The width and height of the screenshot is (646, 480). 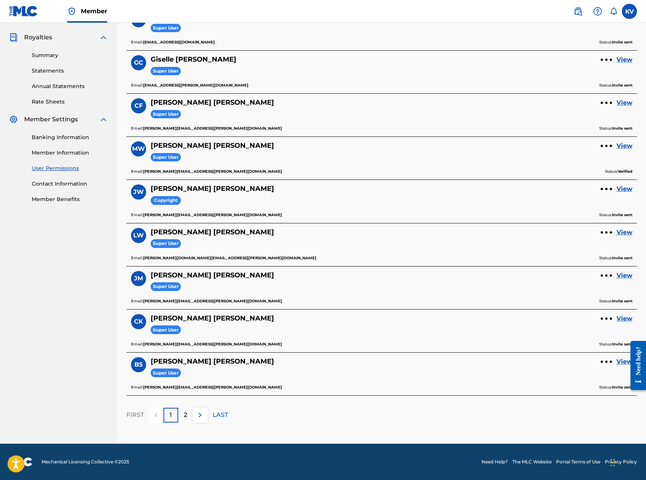 I want to click on img: Royalties, so click(x=14, y=37).